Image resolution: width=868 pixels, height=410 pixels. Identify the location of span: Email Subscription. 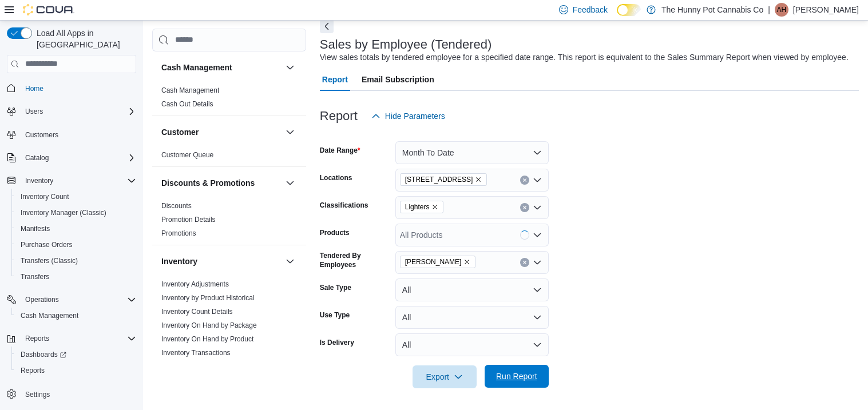
(397, 79).